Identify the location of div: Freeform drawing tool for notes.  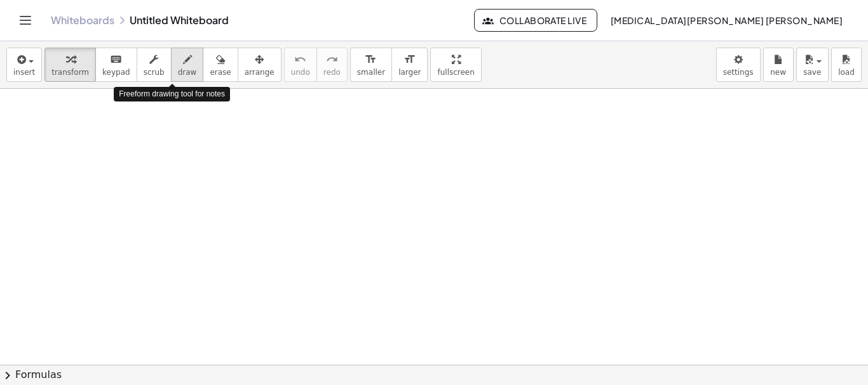
(172, 94).